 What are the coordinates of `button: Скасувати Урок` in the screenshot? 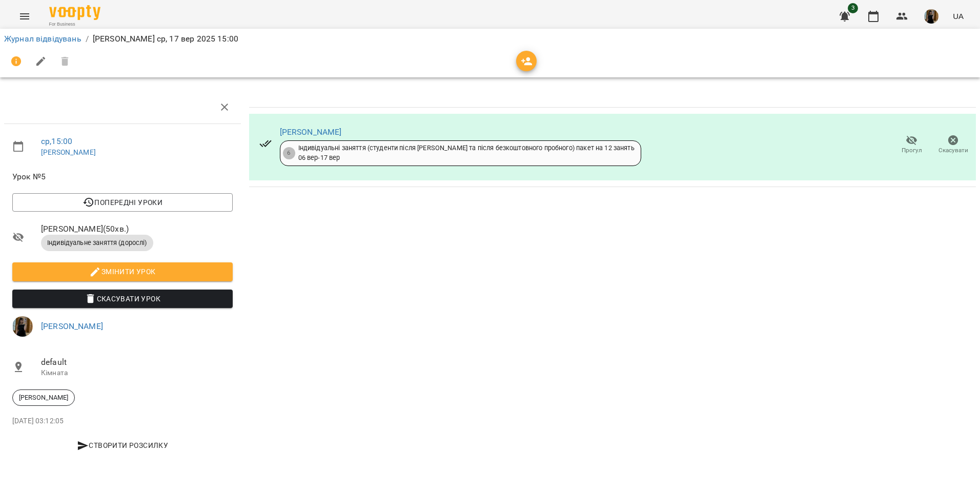 It's located at (123, 299).